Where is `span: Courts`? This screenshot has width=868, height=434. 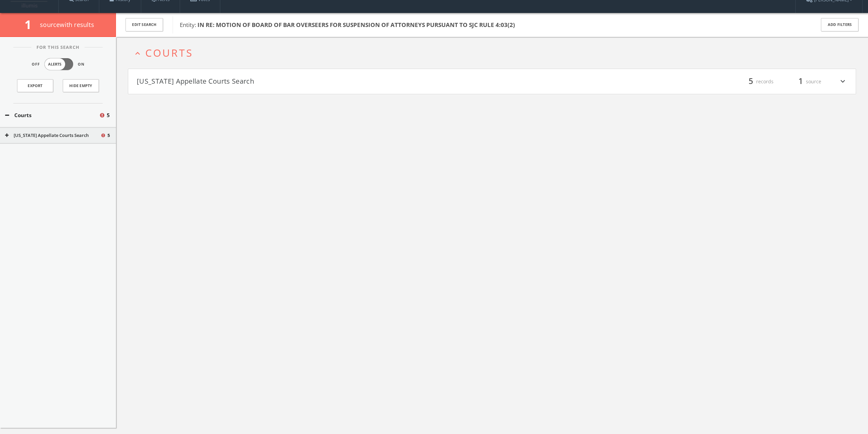
span: Courts is located at coordinates (169, 53).